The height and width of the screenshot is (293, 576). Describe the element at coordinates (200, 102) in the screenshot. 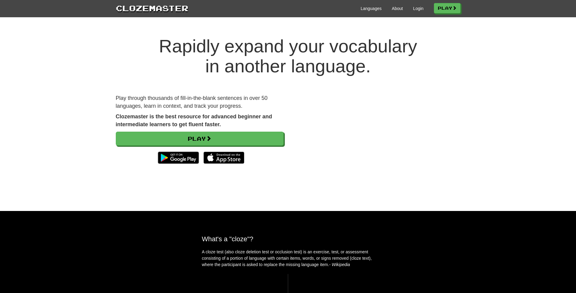

I see `p: Play through thousands of fill-in-the-blank sentences in over 50 languages, learn in context, and...` at that location.